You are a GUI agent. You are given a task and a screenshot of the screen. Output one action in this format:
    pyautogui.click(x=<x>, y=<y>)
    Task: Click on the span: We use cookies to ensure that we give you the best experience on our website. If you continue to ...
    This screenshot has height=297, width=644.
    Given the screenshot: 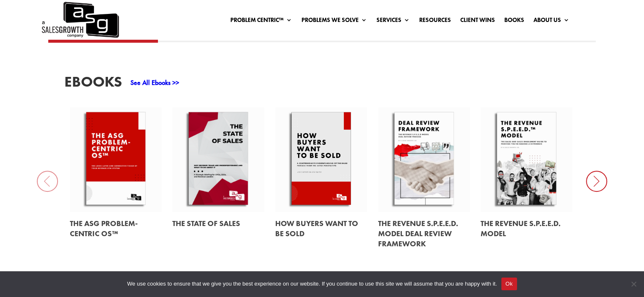 What is the action you would take?
    pyautogui.click(x=312, y=284)
    